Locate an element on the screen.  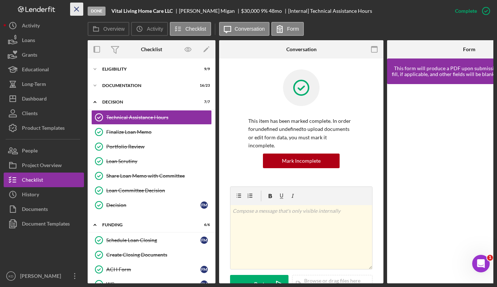
a: Long-Term is located at coordinates (44, 84).